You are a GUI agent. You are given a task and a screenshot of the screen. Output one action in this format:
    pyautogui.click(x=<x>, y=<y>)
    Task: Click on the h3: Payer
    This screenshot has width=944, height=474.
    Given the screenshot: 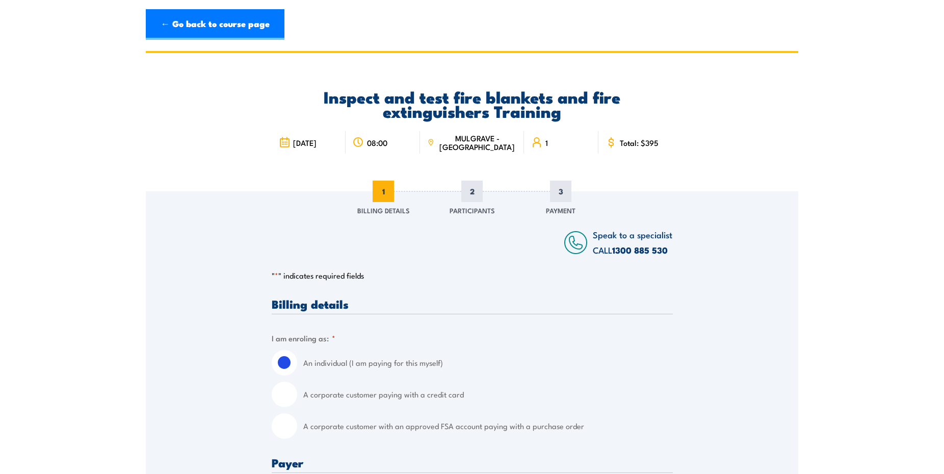 What is the action you would take?
    pyautogui.click(x=472, y=462)
    